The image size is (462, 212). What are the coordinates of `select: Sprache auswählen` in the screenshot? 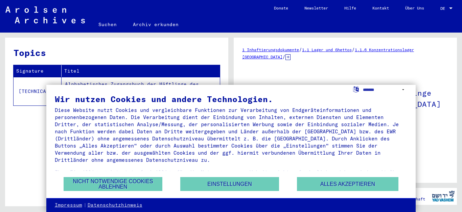 It's located at (385, 89).